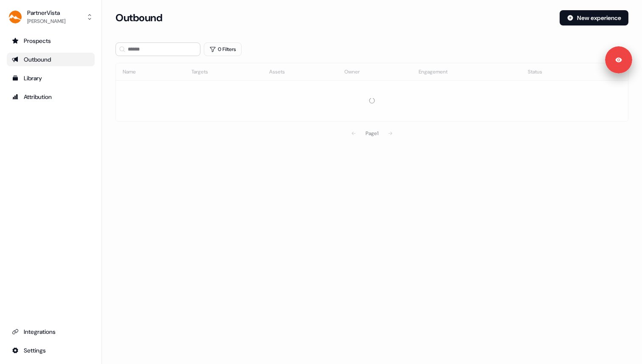 The width and height of the screenshot is (642, 364). Describe the element at coordinates (46, 13) in the screenshot. I see `div: PartnerVista` at that location.